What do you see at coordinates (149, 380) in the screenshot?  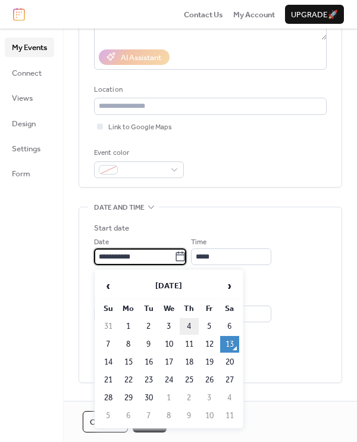 I see `td: 23` at bounding box center [149, 380].